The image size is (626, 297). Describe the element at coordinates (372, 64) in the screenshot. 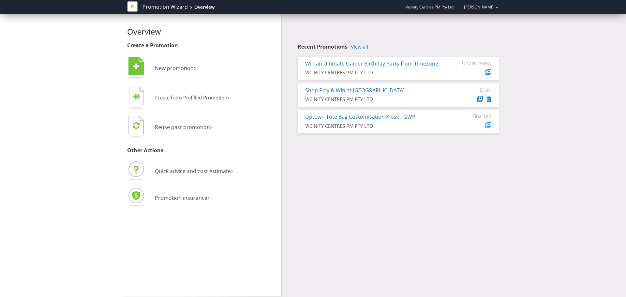

I see `a: Win an Ultimate Gamer Birthday Party from Timezone` at that location.